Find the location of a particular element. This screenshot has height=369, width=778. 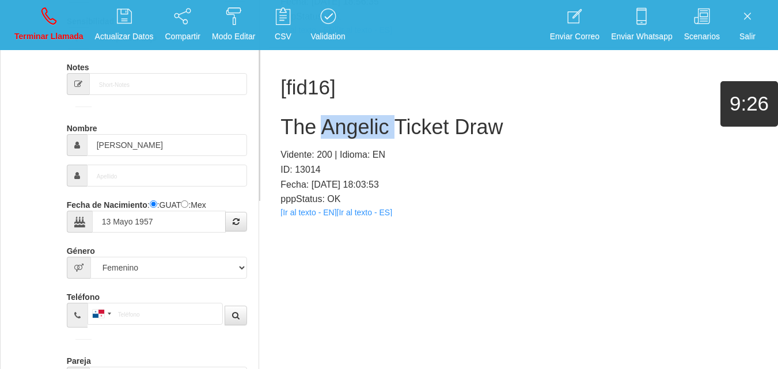

input: Nombre is located at coordinates (167, 145).